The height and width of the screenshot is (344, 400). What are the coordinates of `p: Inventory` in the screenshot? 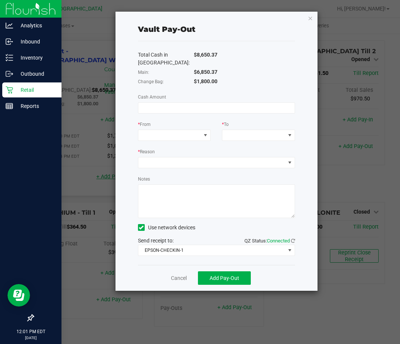 It's located at (36, 58).